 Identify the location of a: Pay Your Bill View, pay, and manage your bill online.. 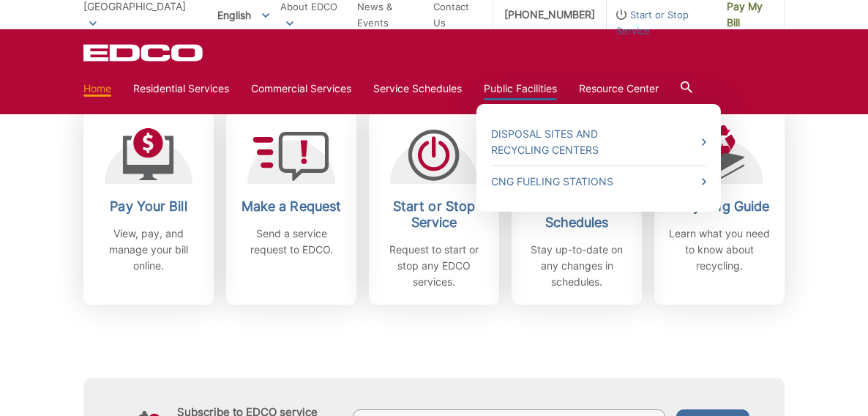
(149, 207).